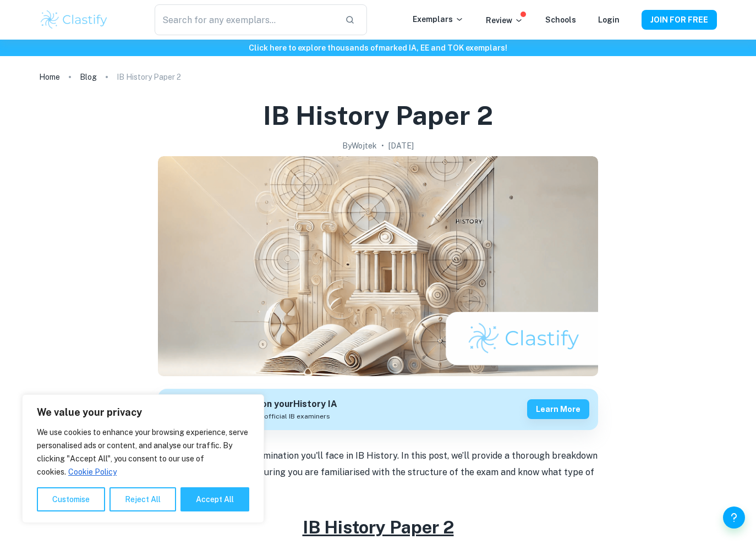  I want to click on a: Clastify logo, so click(74, 20).